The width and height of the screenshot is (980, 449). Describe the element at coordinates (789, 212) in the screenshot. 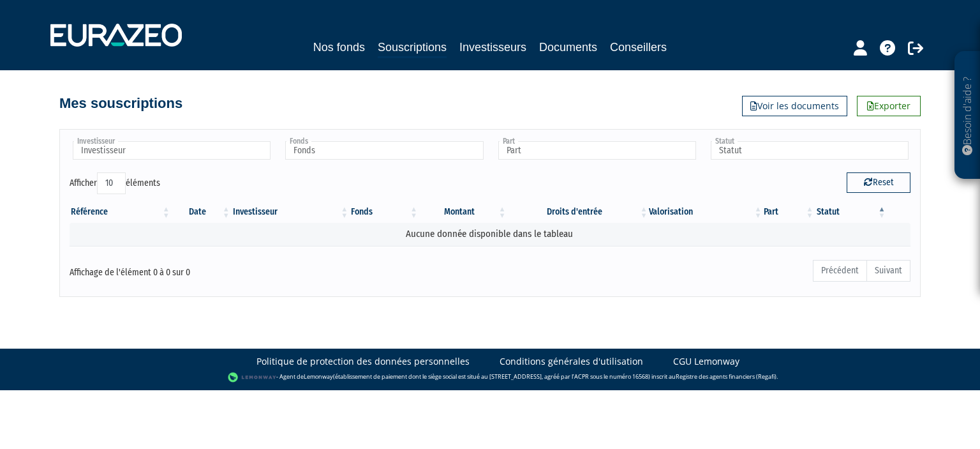

I see `th: Part: activer pour trier la colonne par ordre croissant` at that location.